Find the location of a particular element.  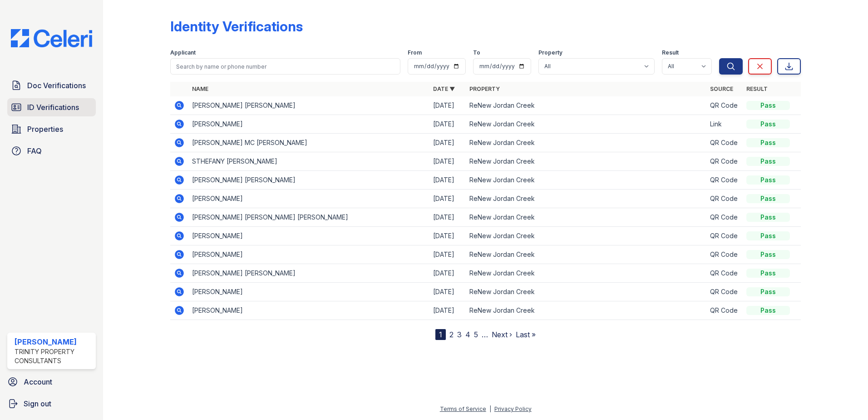

button: Sign out is located at coordinates (51, 404).